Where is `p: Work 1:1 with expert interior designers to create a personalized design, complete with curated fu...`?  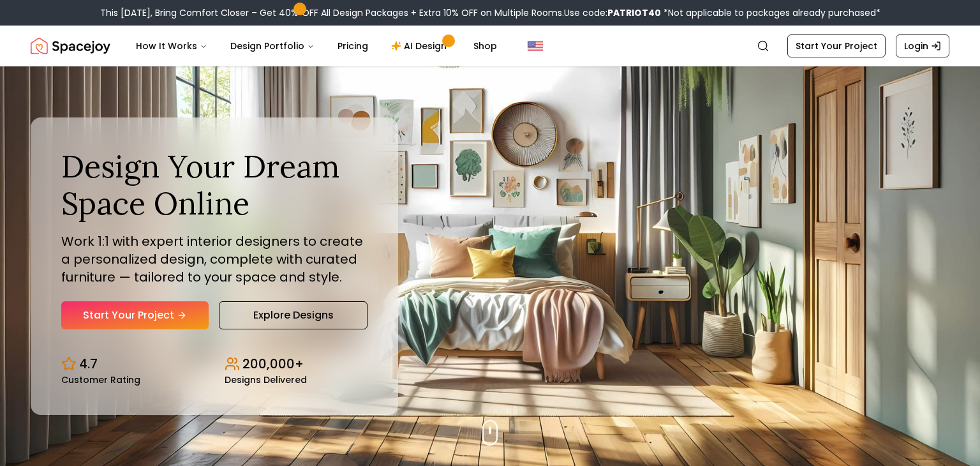
p: Work 1:1 with expert interior designers to create a personalized design, complete with curated fu... is located at coordinates (215, 259).